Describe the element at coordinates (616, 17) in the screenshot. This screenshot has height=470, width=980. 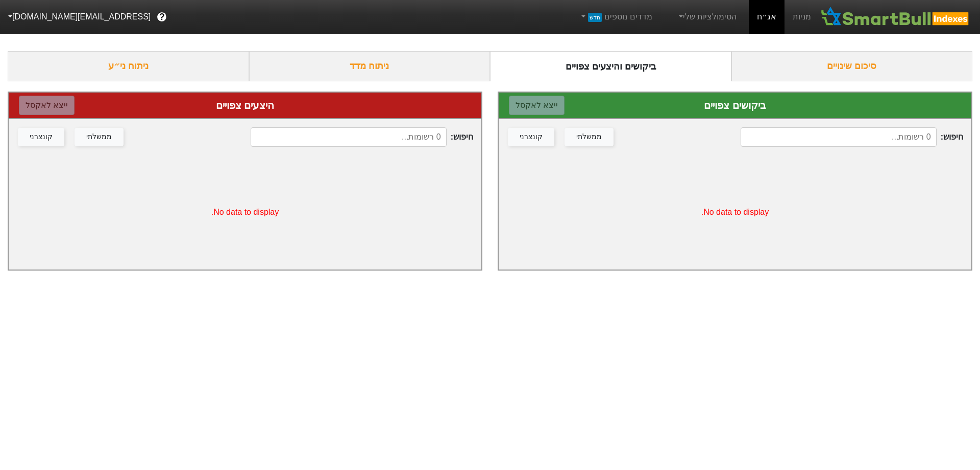
I see `a: מדדים נוספיםחדש` at that location.